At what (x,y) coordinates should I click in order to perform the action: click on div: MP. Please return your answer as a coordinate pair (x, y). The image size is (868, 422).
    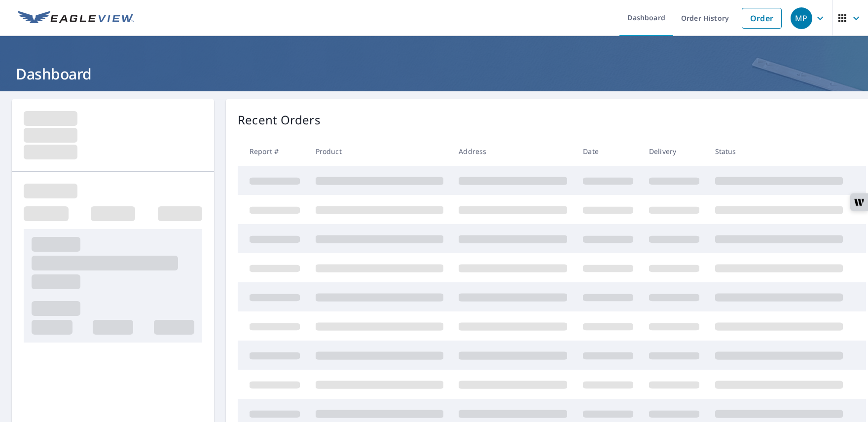
    Looking at the image, I should click on (801, 18).